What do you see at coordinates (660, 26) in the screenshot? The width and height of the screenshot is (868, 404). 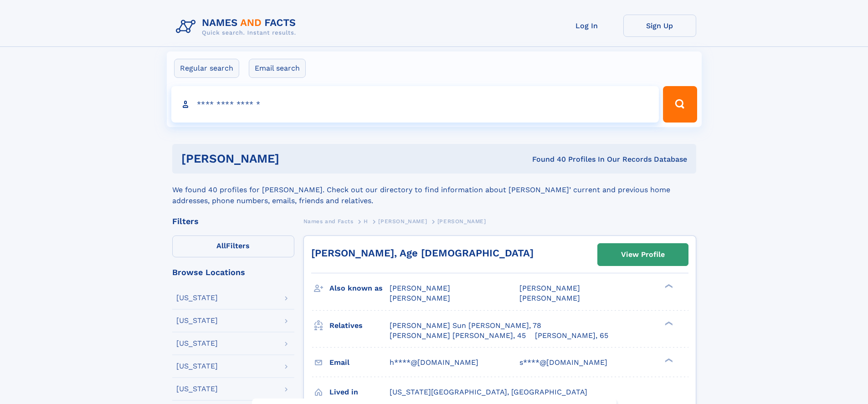 I see `a: Sign Up` at bounding box center [660, 26].